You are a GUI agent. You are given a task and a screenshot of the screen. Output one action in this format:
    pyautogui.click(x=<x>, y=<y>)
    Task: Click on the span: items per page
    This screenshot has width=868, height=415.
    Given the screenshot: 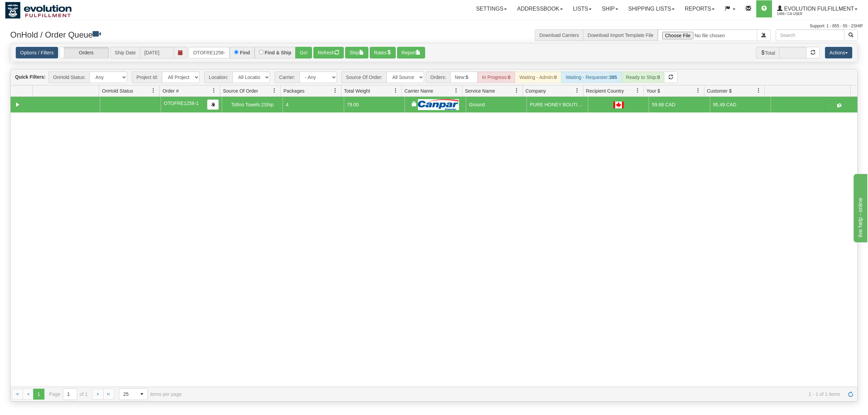 What is the action you would take?
    pyautogui.click(x=150, y=394)
    